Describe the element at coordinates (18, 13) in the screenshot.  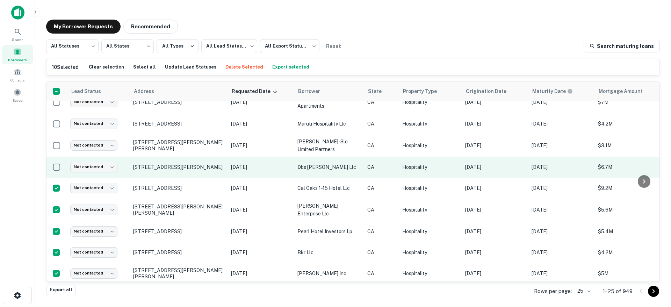
I see `img: capitalize-icon.png` at that location.